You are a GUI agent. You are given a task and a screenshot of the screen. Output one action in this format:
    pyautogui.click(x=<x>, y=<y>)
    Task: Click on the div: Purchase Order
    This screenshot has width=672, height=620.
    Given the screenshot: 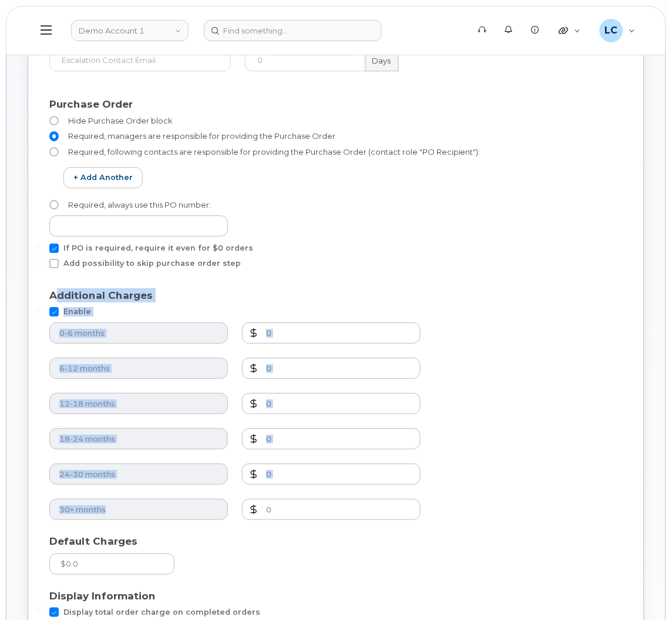 What is the action you would take?
    pyautogui.click(x=336, y=104)
    